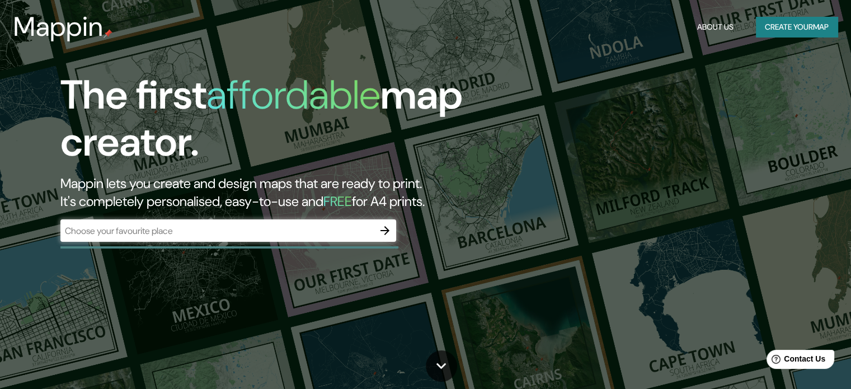  Describe the element at coordinates (797, 27) in the screenshot. I see `button: Create yourmap` at that location.